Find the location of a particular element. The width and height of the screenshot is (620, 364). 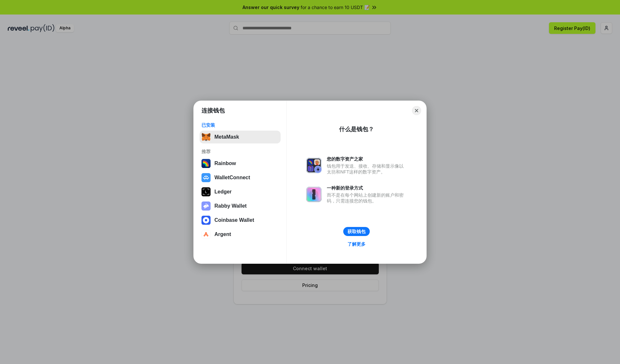

button: Coinbase Wallet is located at coordinates (240, 220).